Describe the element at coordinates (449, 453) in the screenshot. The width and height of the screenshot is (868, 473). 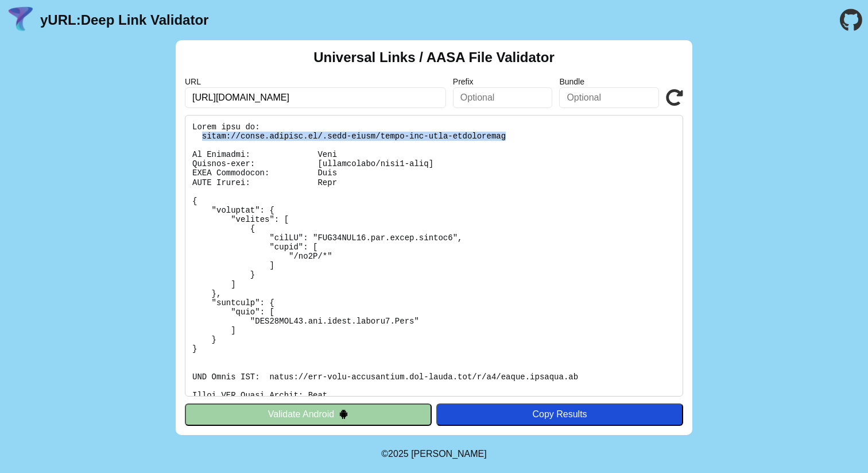
I see `a: Michael Ibragimchayev's Personal Site` at that location.